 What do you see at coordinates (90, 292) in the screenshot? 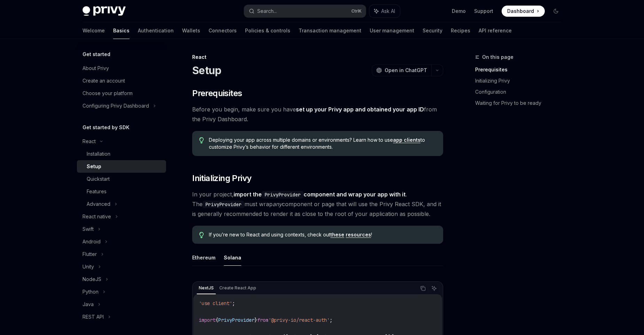
I see `div: Python` at bounding box center [90, 292].